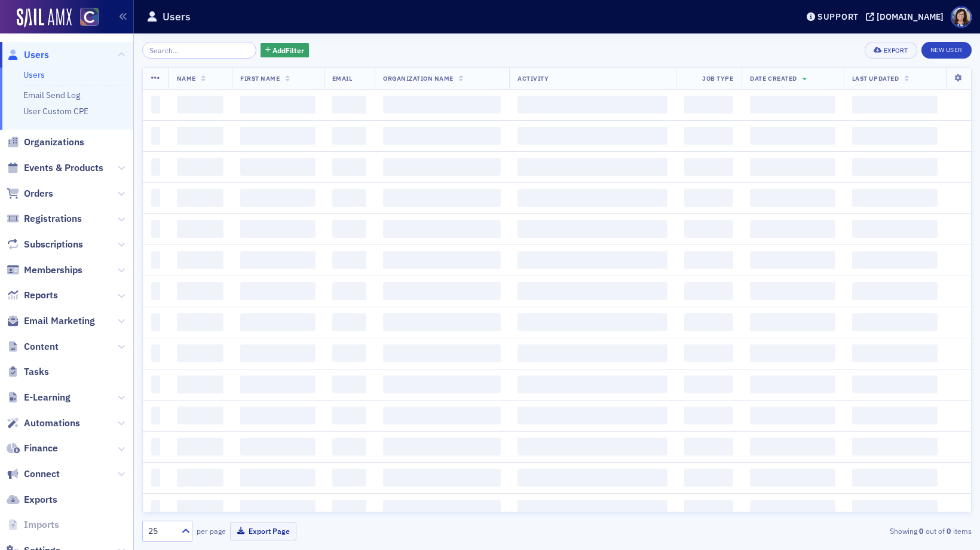 Image resolution: width=980 pixels, height=550 pixels. Describe the element at coordinates (961, 17) in the screenshot. I see `span: Profile` at that location.